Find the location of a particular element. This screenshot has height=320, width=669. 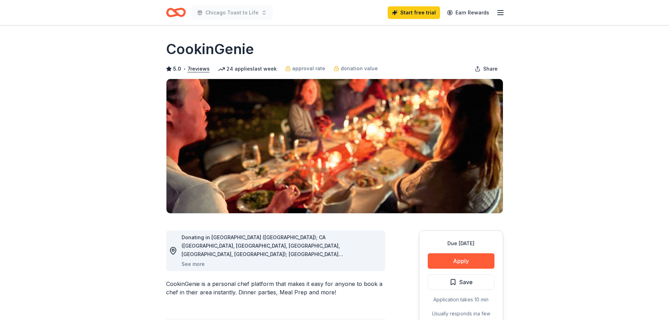

a: donation value is located at coordinates (355, 68).